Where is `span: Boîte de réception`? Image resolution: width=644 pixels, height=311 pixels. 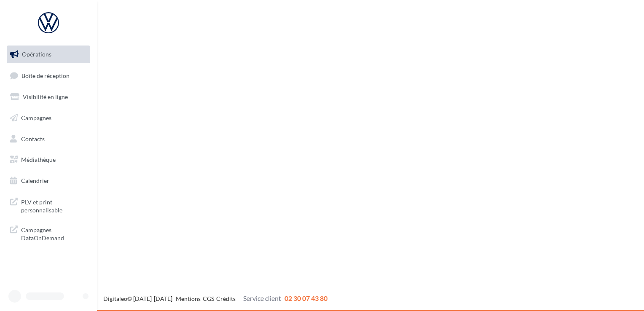 span: Boîte de réception is located at coordinates (45, 75).